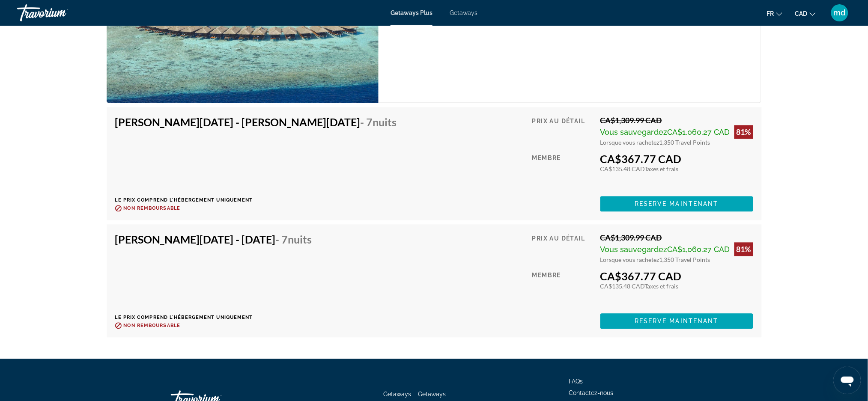 The image size is (868, 401). I want to click on span: Getaways Plus, so click(411, 13).